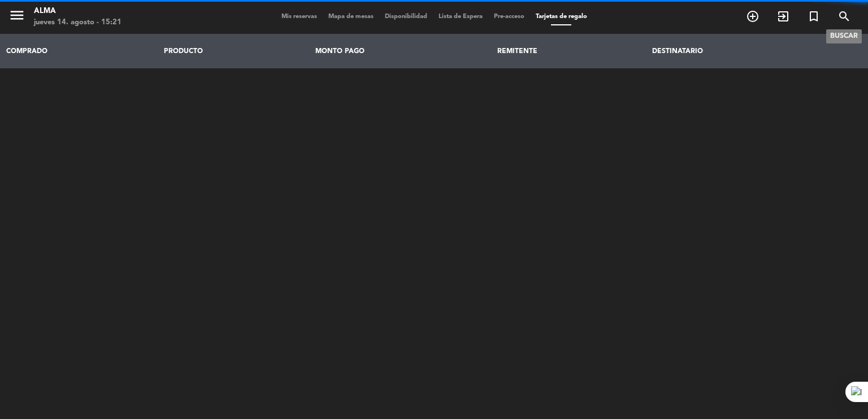 The width and height of the screenshot is (868, 419). What do you see at coordinates (351, 16) in the screenshot?
I see `span: Mapa de mesas` at bounding box center [351, 16].